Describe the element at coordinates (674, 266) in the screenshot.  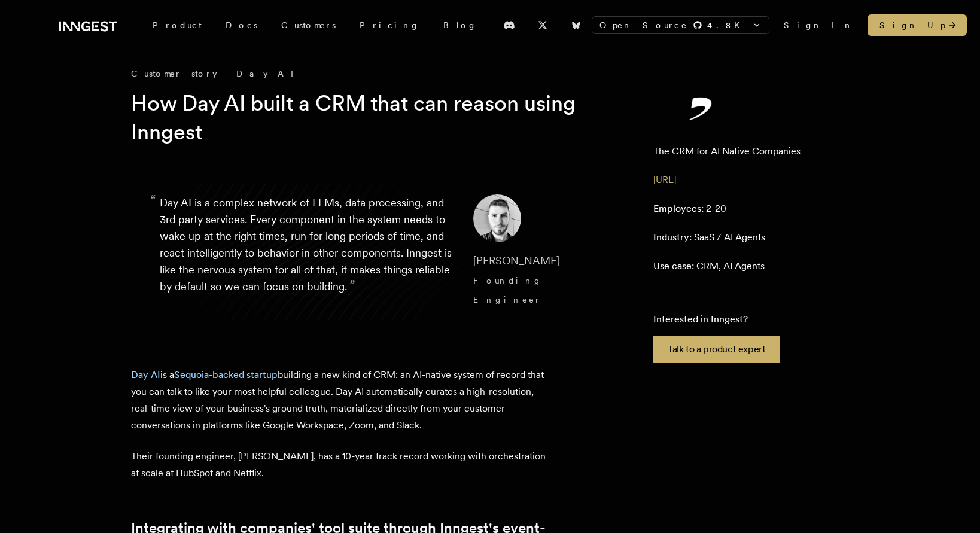
I see `span: Use case:` at that location.